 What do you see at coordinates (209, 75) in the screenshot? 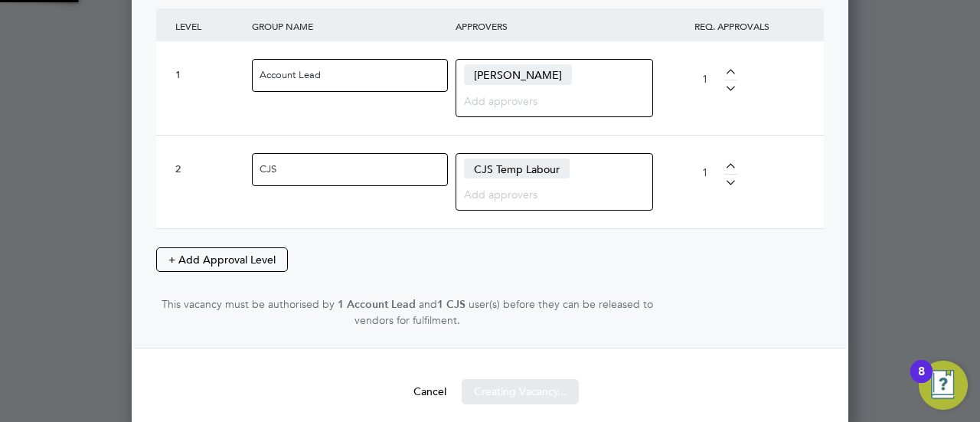
I see `div: 1` at bounding box center [209, 75].